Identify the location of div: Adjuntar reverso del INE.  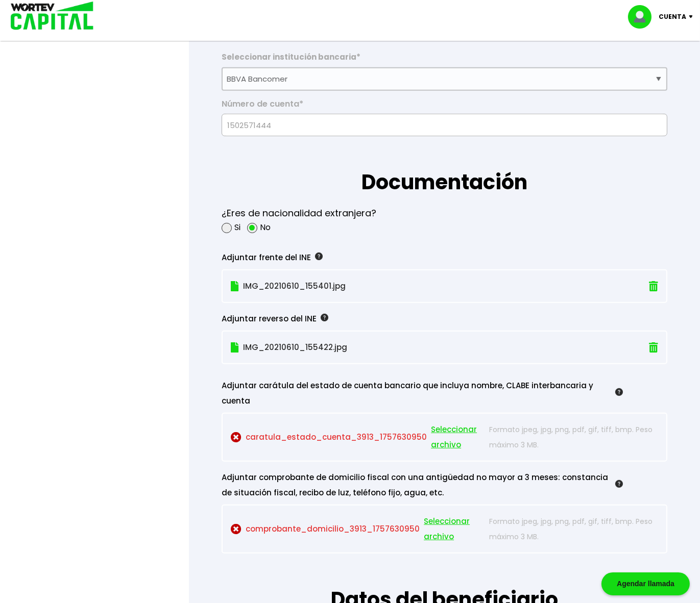
(423, 319).